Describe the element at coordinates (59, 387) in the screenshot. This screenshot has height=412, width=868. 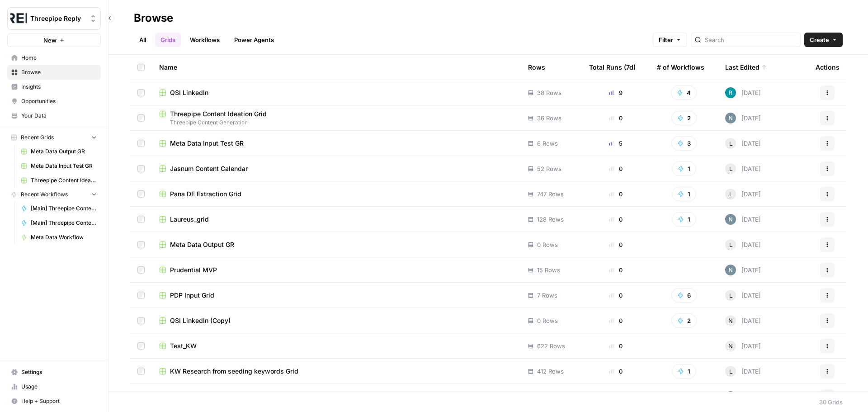
I see `span: Usage` at that location.